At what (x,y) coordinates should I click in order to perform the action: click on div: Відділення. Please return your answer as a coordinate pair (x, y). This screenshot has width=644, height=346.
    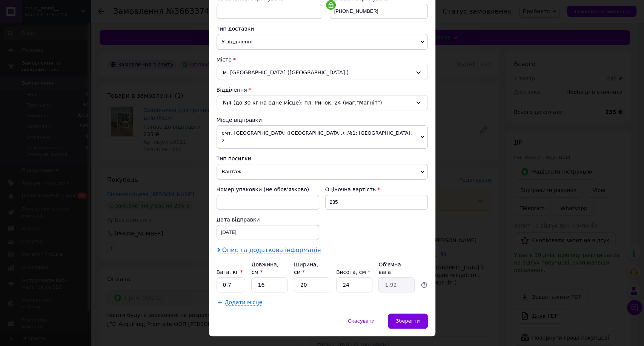
    Looking at the image, I should click on (322, 90).